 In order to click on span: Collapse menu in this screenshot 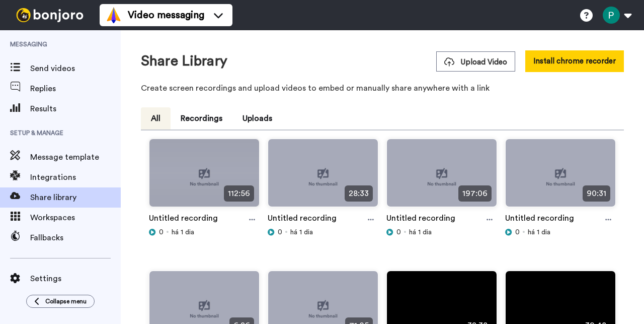, I will do `click(66, 301)`.